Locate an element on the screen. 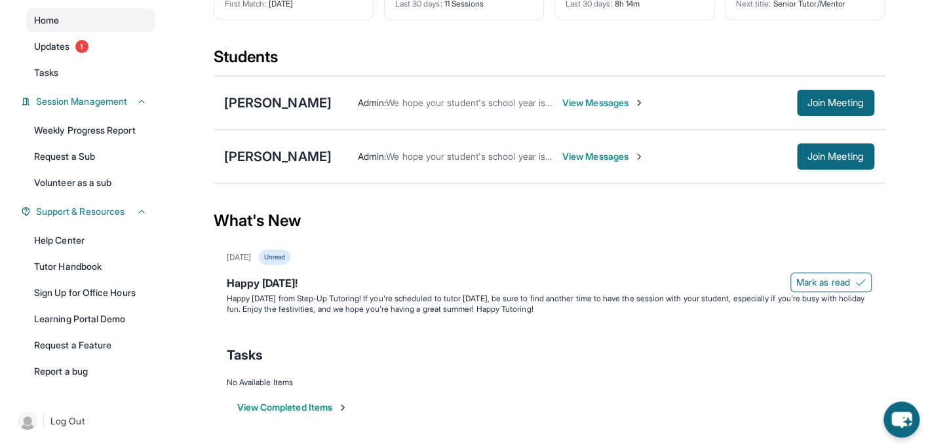 The height and width of the screenshot is (448, 930). a: Help Center is located at coordinates (90, 240).